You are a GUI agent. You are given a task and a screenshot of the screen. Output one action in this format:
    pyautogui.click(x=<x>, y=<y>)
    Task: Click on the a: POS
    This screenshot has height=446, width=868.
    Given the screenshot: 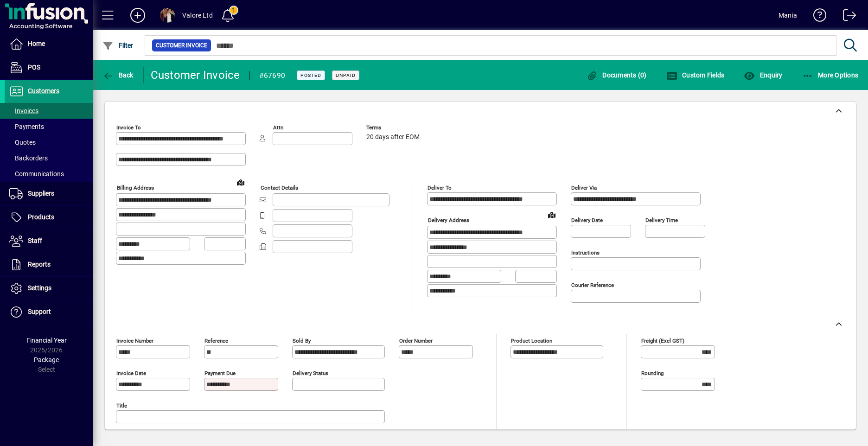 What is the action you would take?
    pyautogui.click(x=49, y=68)
    